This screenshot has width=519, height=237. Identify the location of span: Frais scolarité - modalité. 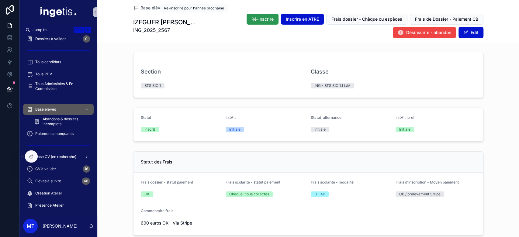
(332, 182).